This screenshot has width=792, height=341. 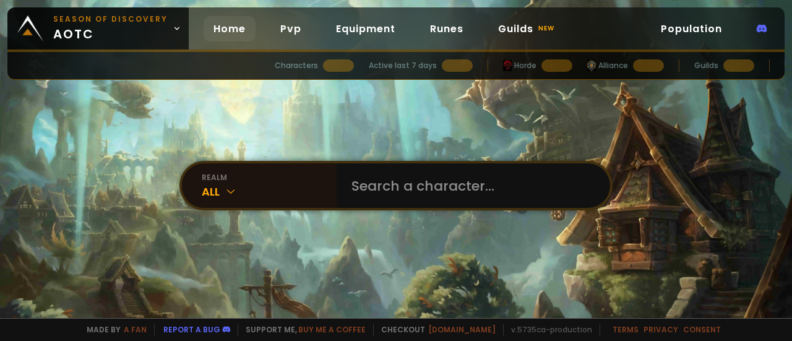 I want to click on a: Pvp, so click(x=291, y=28).